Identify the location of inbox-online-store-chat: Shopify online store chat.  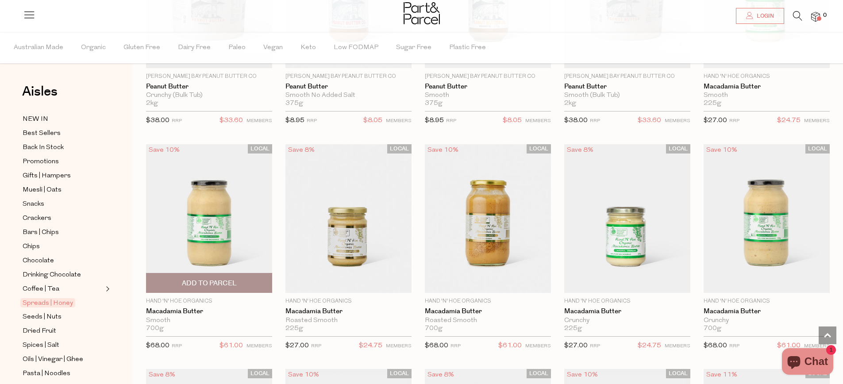
(808, 362).